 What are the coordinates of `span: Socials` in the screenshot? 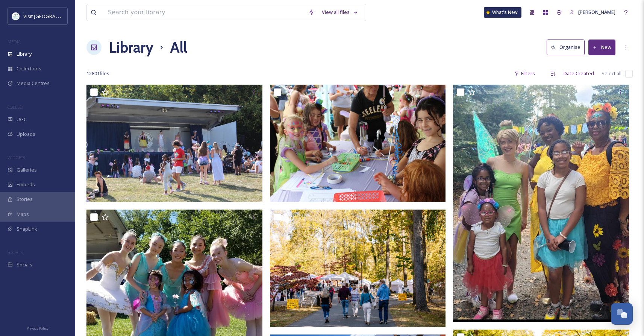 It's located at (25, 264).